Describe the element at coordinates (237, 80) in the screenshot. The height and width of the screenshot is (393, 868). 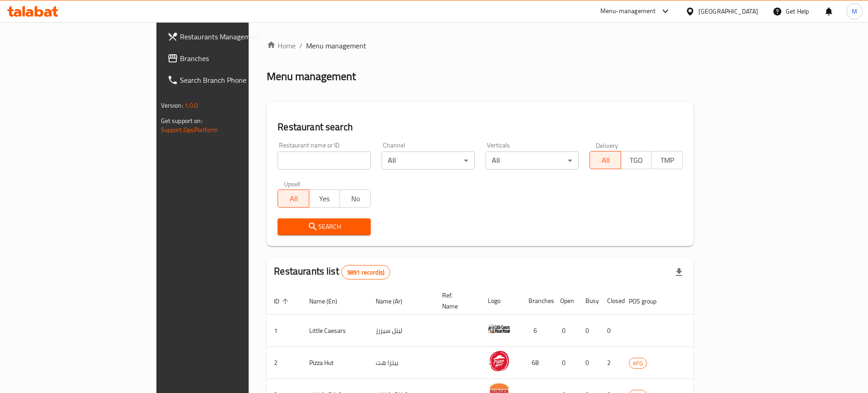
I see `span: Search Branch Phone` at that location.